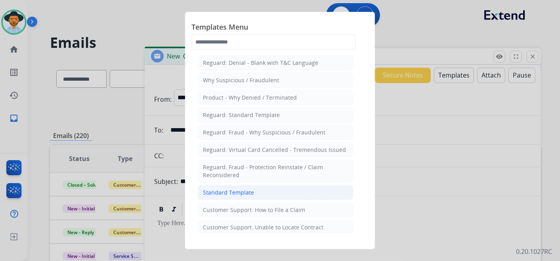  What do you see at coordinates (275, 172) in the screenshot?
I see `div: Reguard: Fraud - Protection Reinstate / Claim Reconsidered` at bounding box center [275, 172].